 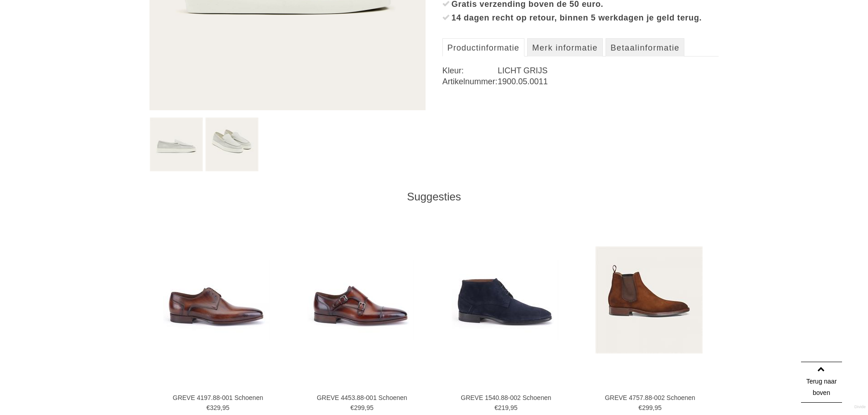 I want to click on a: Terug naar boven, so click(x=821, y=382).